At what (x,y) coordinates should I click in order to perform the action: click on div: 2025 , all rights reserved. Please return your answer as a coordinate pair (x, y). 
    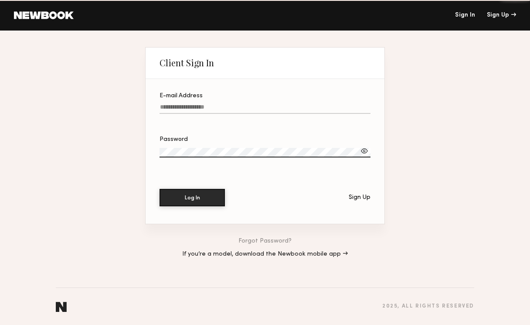
    Looking at the image, I should click on (428, 306).